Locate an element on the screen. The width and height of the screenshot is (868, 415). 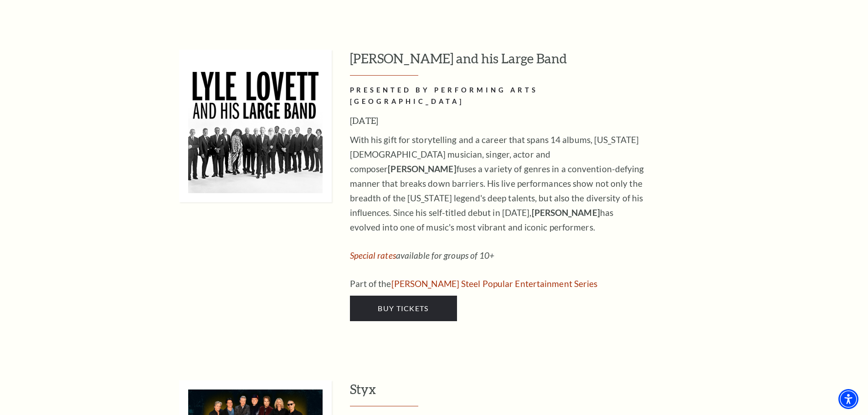
span: Buy Tickets is located at coordinates (403, 308).